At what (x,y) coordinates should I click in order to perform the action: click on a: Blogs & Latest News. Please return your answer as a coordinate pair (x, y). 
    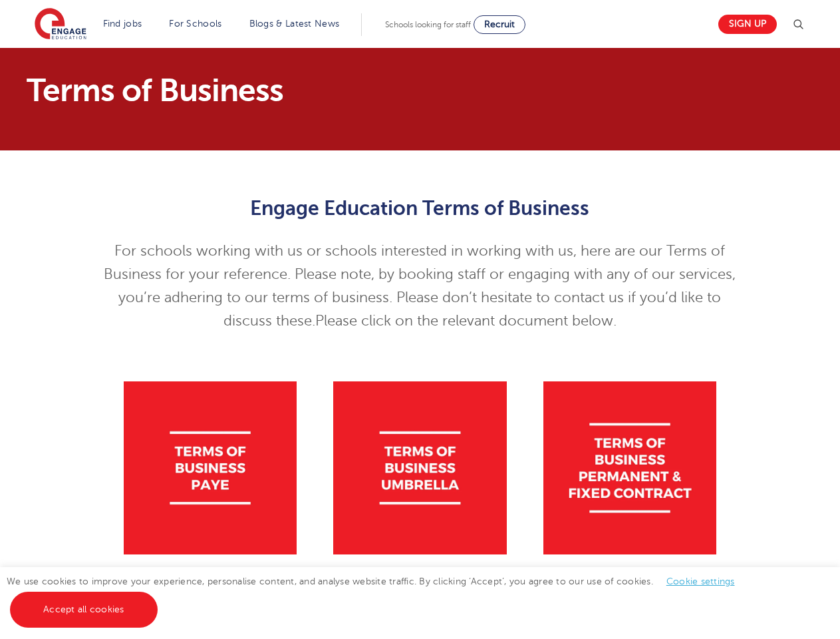
    Looking at the image, I should click on (294, 23).